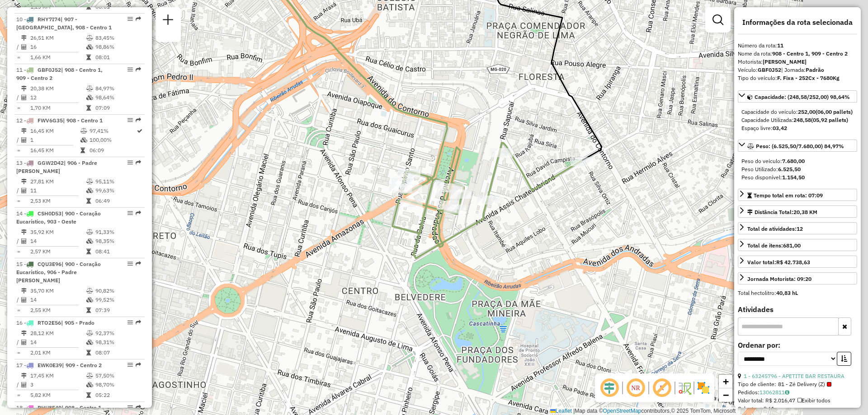 The image size is (868, 415). What do you see at coordinates (797, 245) in the screenshot?
I see `a: Total de itens:681,00` at bounding box center [797, 245].